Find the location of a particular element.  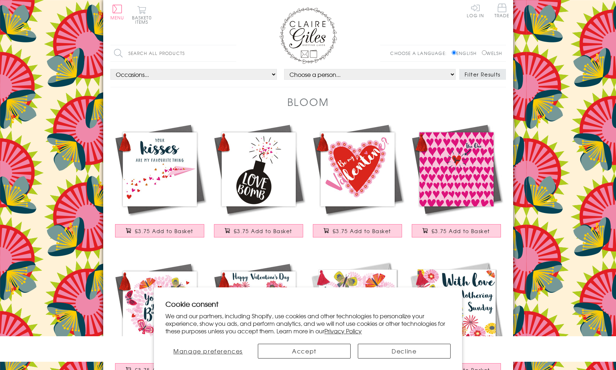

a: Valentine's Day Card, Bomb, Love Bomb, Embellished with a colourful tassel £3.75 Add to Basket is located at coordinates (258, 182).